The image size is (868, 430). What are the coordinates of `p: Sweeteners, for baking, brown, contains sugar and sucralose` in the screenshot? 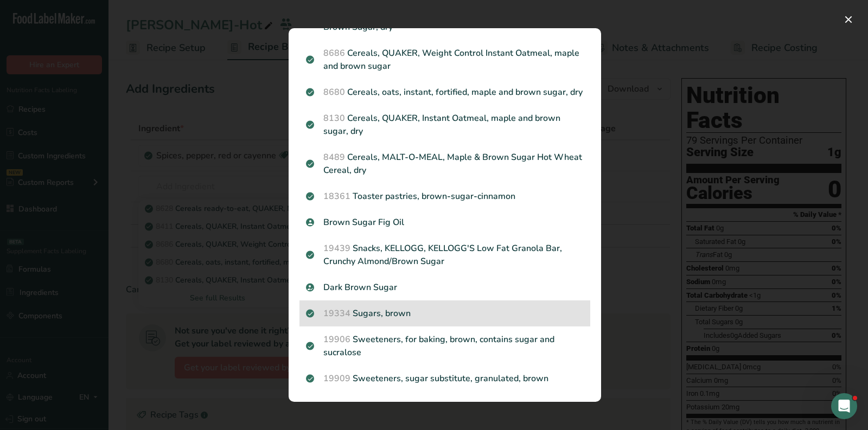 It's located at (445, 346).